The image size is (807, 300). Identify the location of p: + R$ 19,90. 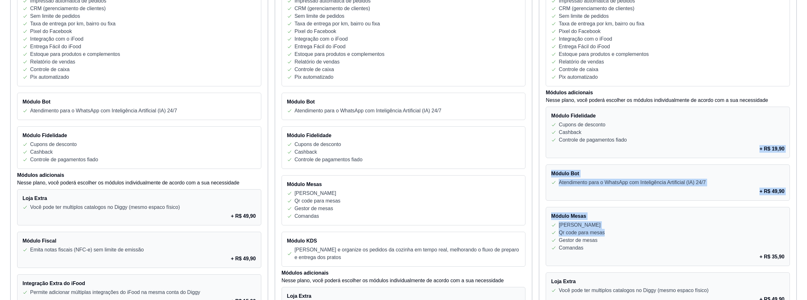
(772, 149).